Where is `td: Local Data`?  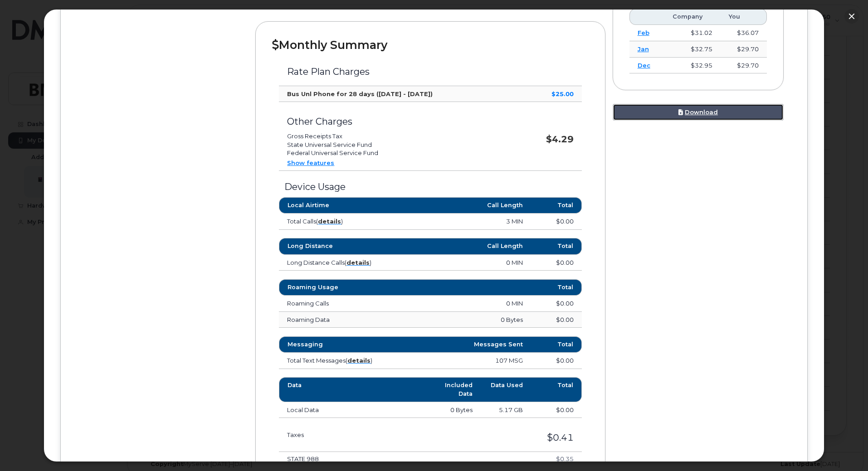
td: Local Data is located at coordinates (355, 410).